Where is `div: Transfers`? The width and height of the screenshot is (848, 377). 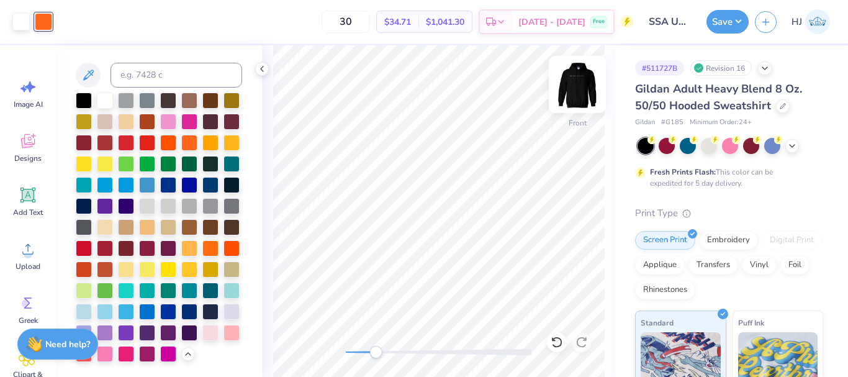 div: Transfers is located at coordinates (713, 265).